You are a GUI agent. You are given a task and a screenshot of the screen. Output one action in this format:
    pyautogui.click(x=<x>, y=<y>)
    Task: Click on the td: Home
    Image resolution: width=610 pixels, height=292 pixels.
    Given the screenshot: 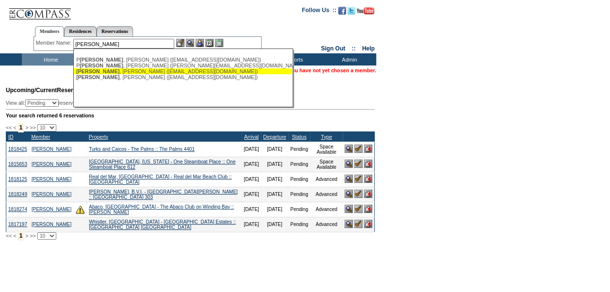 What is the action you would take?
    pyautogui.click(x=49, y=59)
    